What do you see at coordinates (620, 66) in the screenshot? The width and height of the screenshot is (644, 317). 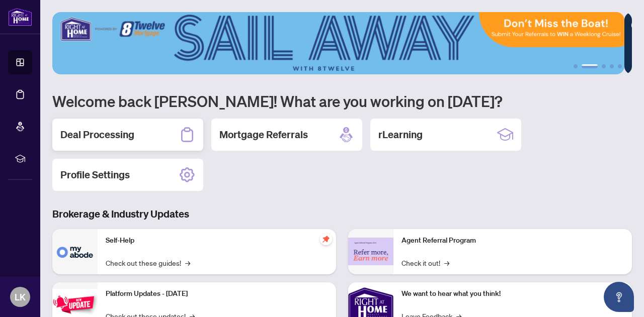 I see `button: 5` at bounding box center [620, 66].